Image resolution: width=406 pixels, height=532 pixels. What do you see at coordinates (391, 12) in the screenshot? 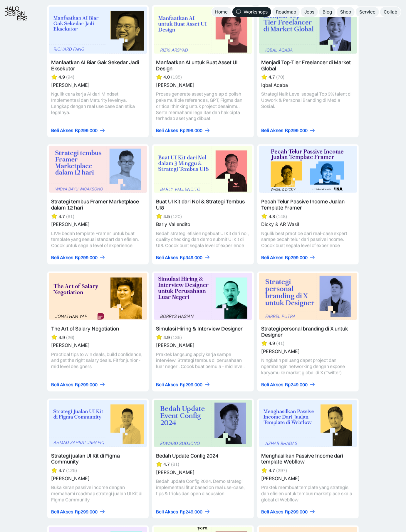
I see `div: Collab` at bounding box center [391, 12].